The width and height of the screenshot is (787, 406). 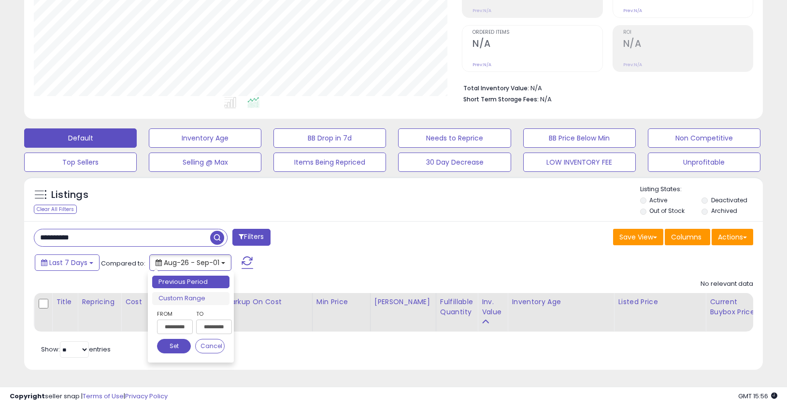 What do you see at coordinates (210, 314) in the screenshot?
I see `label: To` at bounding box center [210, 314].